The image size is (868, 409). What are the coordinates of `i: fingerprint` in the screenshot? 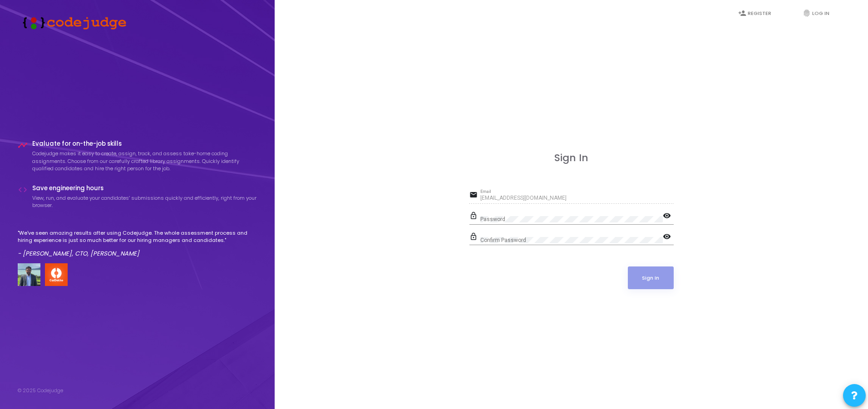 It's located at (807, 13).